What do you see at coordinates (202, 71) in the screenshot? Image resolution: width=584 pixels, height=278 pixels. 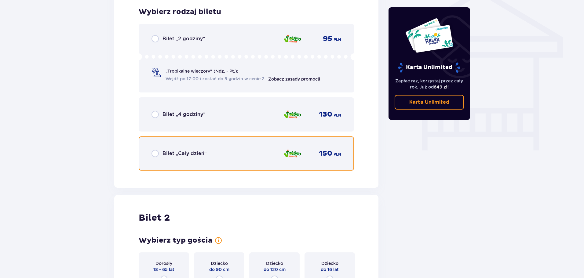 I see `p: „Tropikalne wieczory" (Ndz. - Pt.):` at bounding box center [202, 71].